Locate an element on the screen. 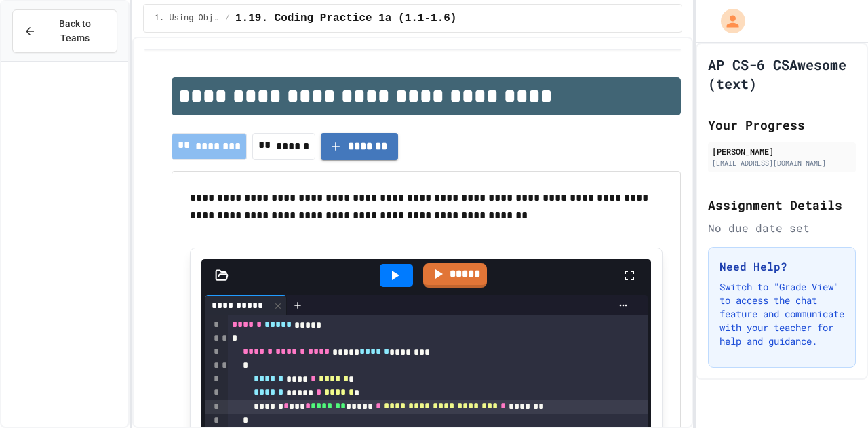 The height and width of the screenshot is (428, 868). p: Switch to "Grade View" to access the chat feature and communicate with your teacher for help and ... is located at coordinates (783, 314).